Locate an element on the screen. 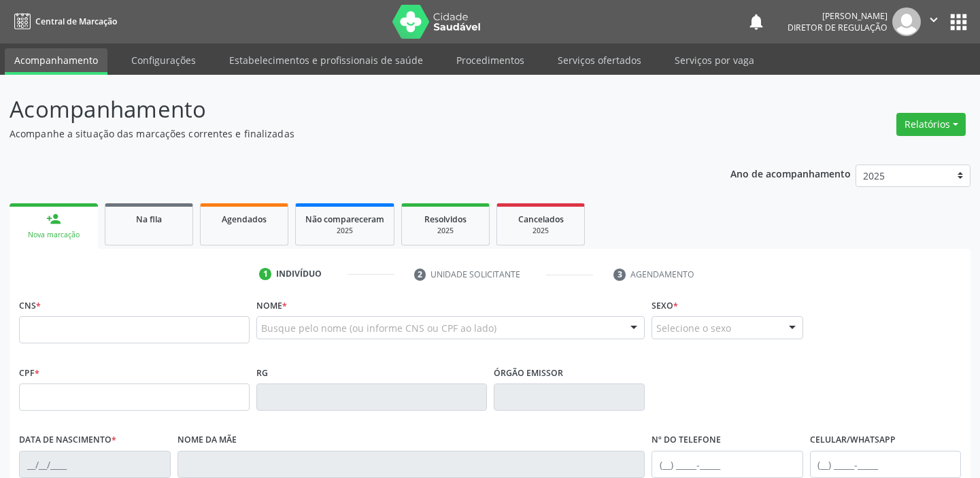 The image size is (980, 478). label: Nº do Telefone is located at coordinates (686, 440).